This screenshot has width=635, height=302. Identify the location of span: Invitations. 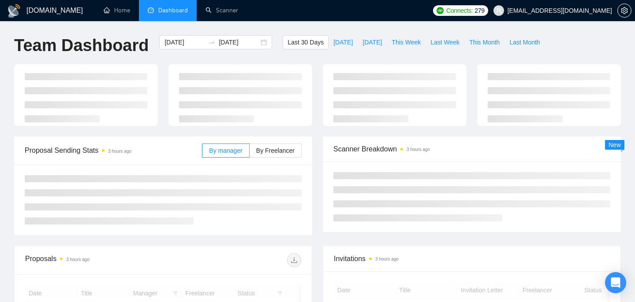
(472, 259).